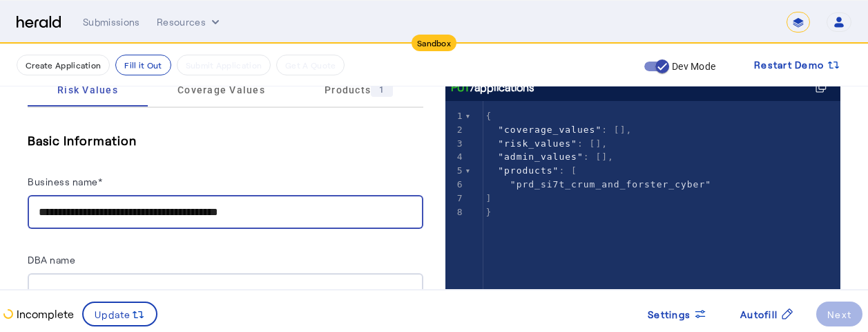 The width and height of the screenshot is (868, 332). I want to click on span: "risk_values", so click(537, 143).